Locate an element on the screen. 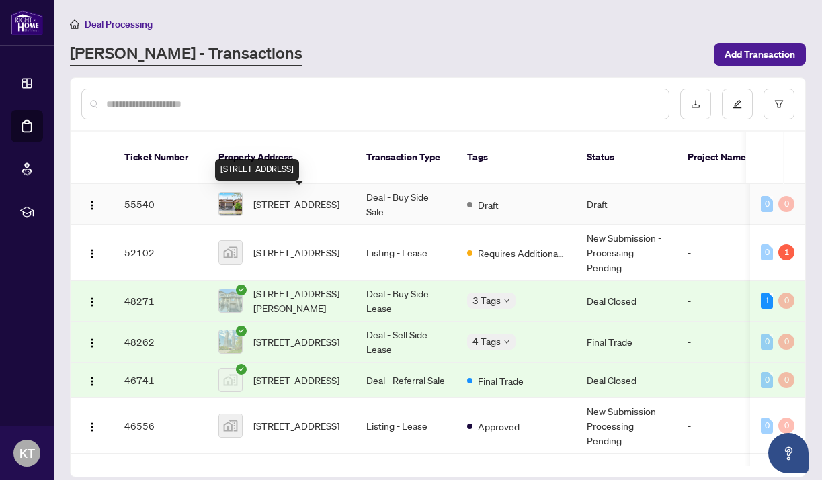 Image resolution: width=822 pixels, height=480 pixels. span: Add Transaction is located at coordinates (759, 54).